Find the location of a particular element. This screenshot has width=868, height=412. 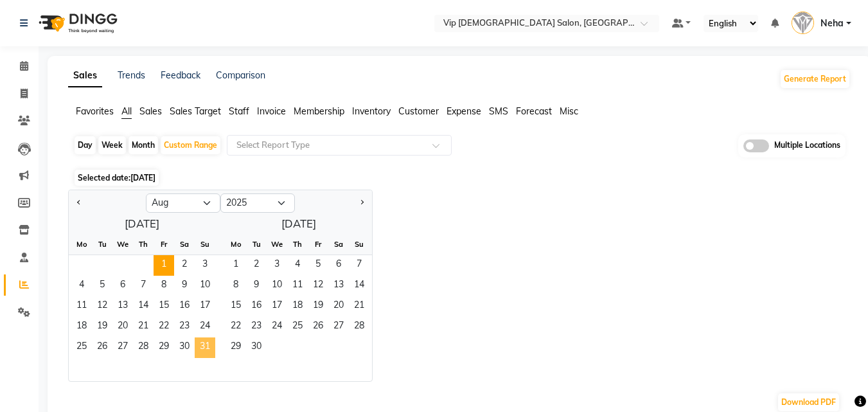

span: 20 is located at coordinates (339, 306).